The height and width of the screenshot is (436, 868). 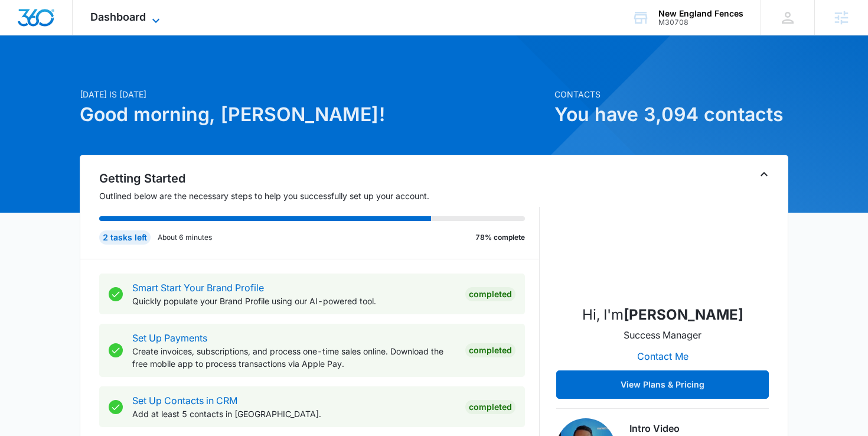 What do you see at coordinates (118, 17) in the screenshot?
I see `span: Dashboard` at bounding box center [118, 17].